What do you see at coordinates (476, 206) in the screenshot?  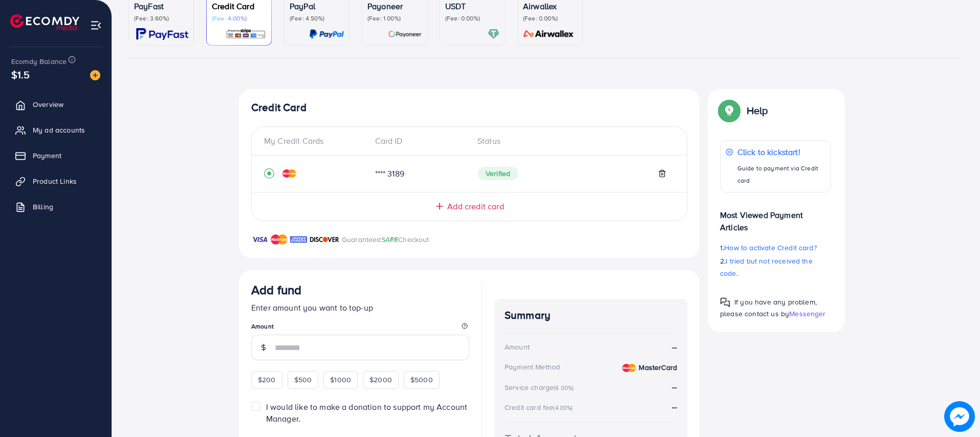 I see `span: Add credit card` at bounding box center [476, 206].